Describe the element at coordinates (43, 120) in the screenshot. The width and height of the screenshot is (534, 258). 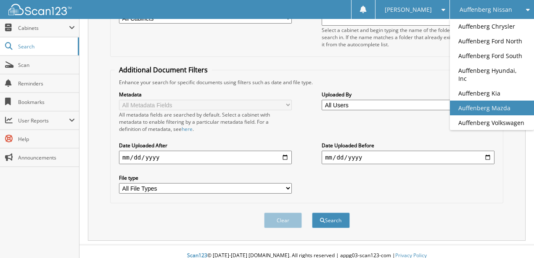
I see `span: User Reports` at that location.